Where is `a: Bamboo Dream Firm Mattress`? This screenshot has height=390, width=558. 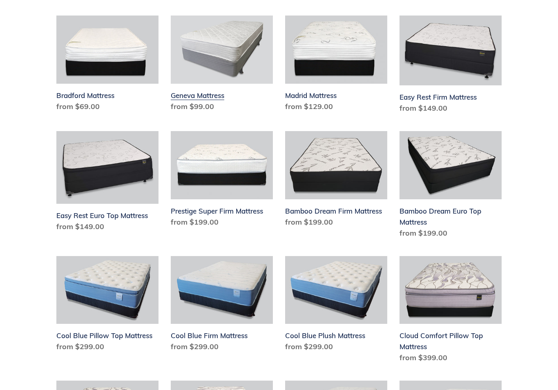
a: Bamboo Dream Firm Mattress is located at coordinates (336, 181).